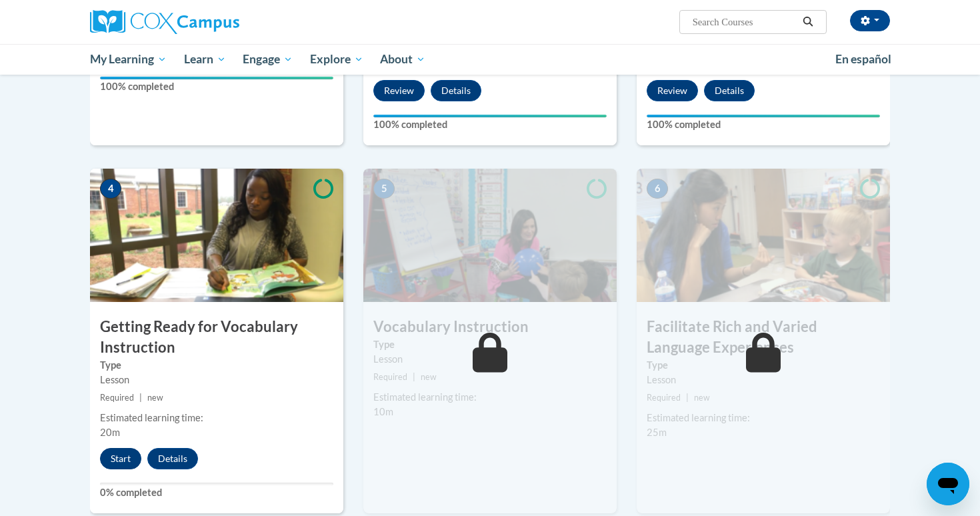 Image resolution: width=980 pixels, height=516 pixels. What do you see at coordinates (121, 459) in the screenshot?
I see `button: Start` at bounding box center [121, 459].